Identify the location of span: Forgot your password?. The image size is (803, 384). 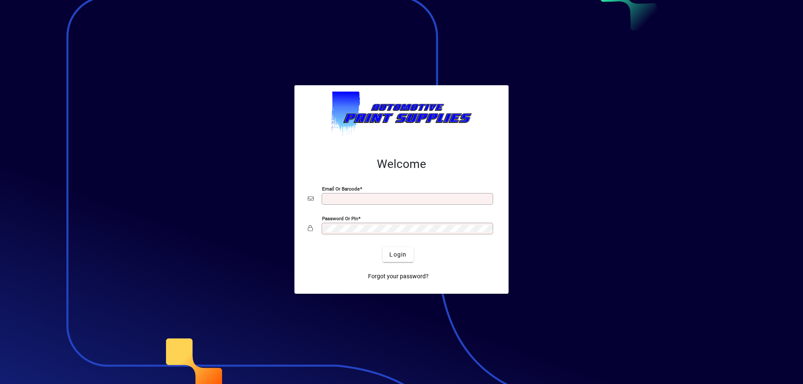
(398, 276).